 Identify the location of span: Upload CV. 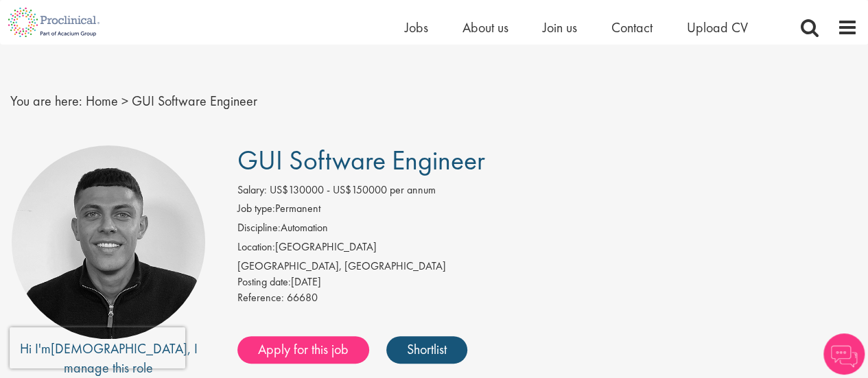
(717, 27).